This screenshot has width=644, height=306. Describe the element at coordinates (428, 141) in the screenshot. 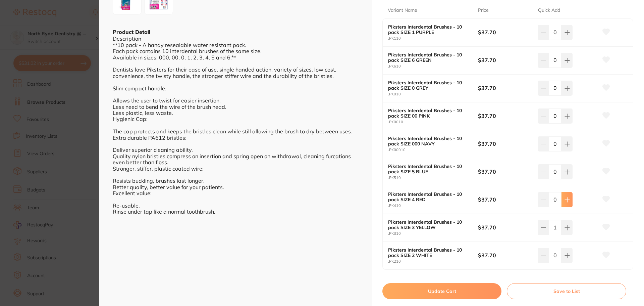

I see `b: Piksters Interdental Brushes - 10 pack SIZE 000 NAVY` at that location.